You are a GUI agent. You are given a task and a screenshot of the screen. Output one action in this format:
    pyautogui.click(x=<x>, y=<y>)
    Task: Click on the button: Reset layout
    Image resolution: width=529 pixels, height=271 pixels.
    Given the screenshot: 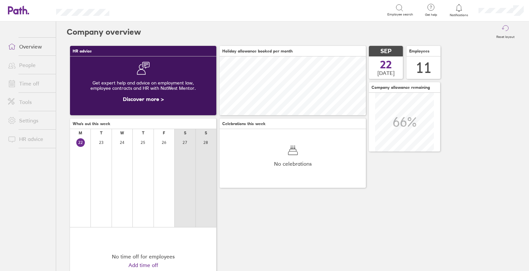 What is the action you would take?
    pyautogui.click(x=505, y=32)
    